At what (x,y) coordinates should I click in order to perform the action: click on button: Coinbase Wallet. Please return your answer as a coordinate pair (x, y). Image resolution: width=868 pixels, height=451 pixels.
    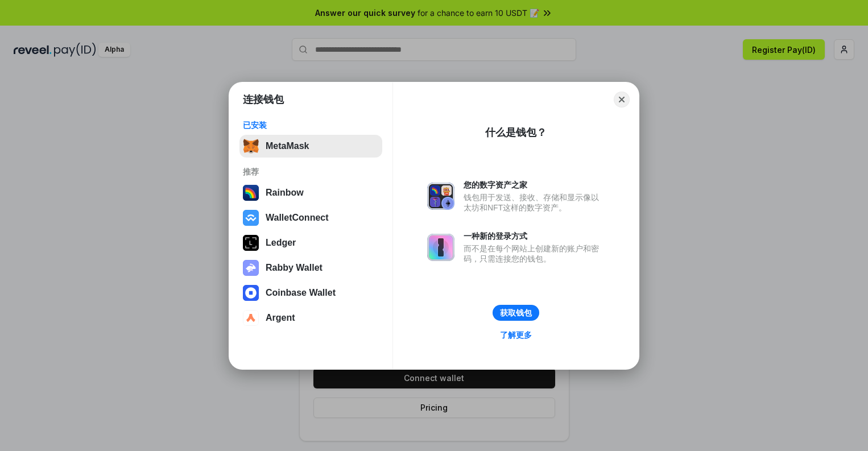
    Looking at the image, I should click on (311, 293).